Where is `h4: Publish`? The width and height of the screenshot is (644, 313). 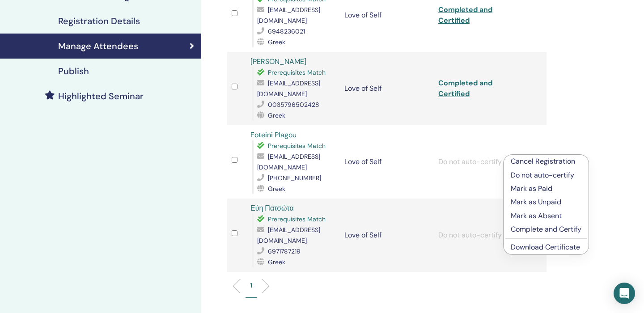 h4: Publish is located at coordinates (73, 71).